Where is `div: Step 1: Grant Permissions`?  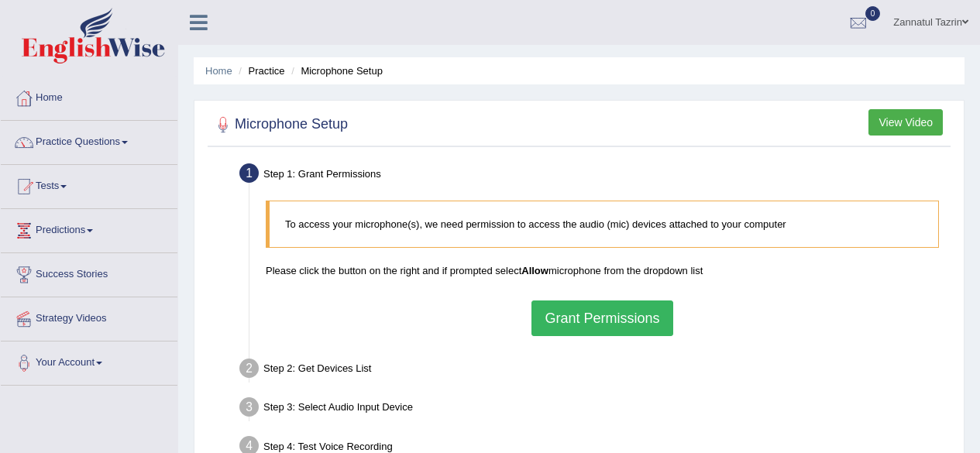
div: Step 1: Grant Permissions is located at coordinates (594, 176).